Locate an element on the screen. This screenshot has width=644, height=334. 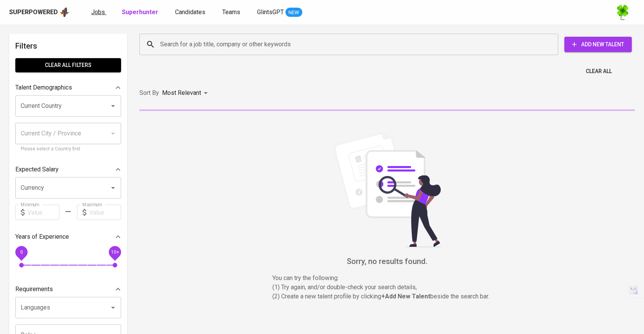
button: Clear All filters is located at coordinates (68, 65).